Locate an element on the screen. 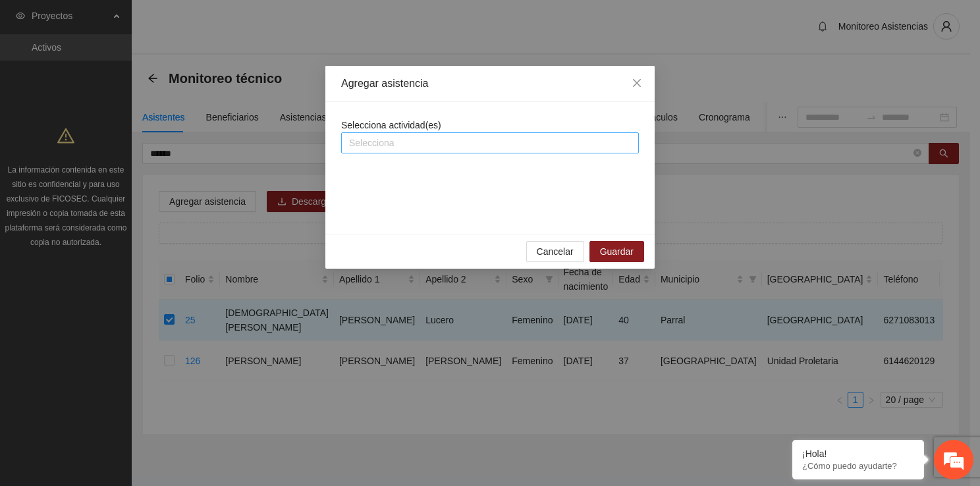 The width and height of the screenshot is (980, 486). button: Guardar is located at coordinates (616, 252).